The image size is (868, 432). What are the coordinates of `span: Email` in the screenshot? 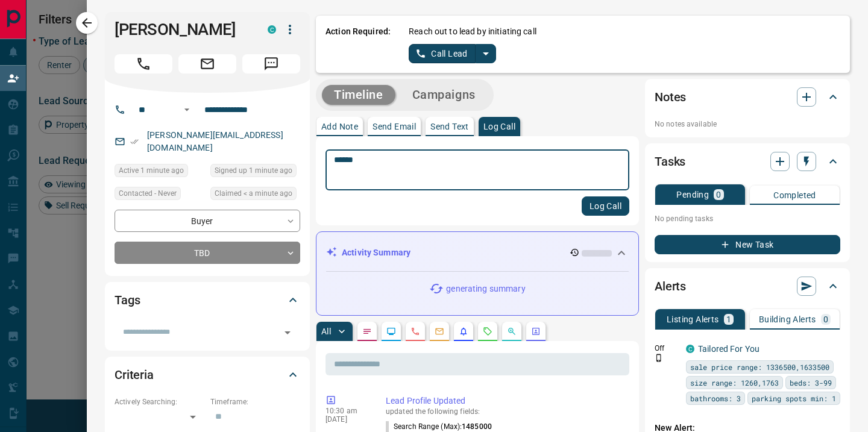 It's located at (208, 64).